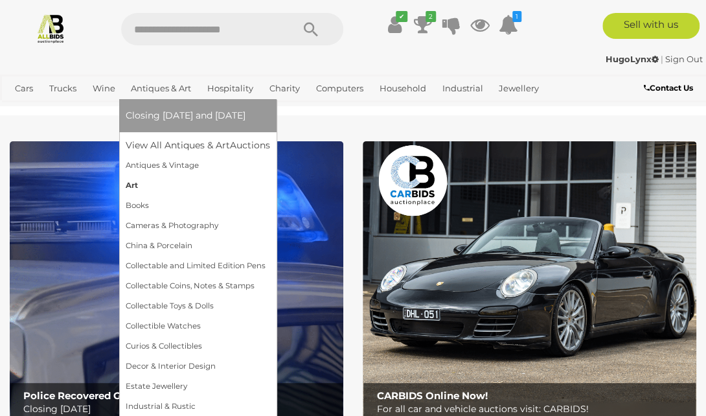 The height and width of the screenshot is (416, 706). Describe the element at coordinates (51, 28) in the screenshot. I see `img: Allbids.com.au` at that location.